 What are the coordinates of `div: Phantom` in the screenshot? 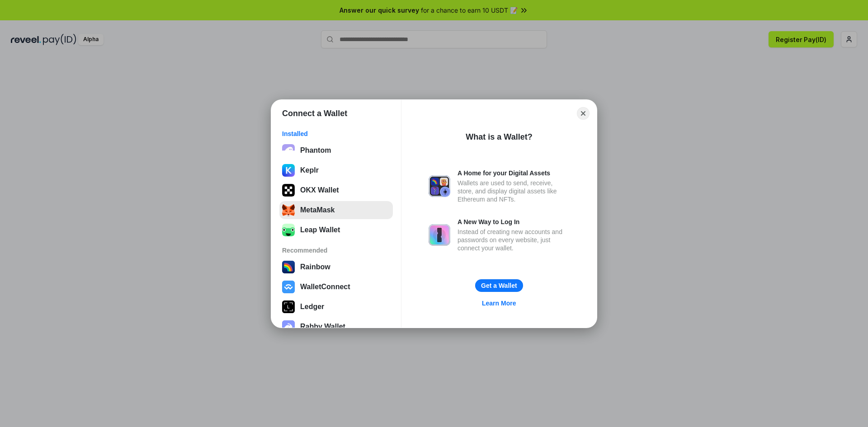 It's located at (316, 150).